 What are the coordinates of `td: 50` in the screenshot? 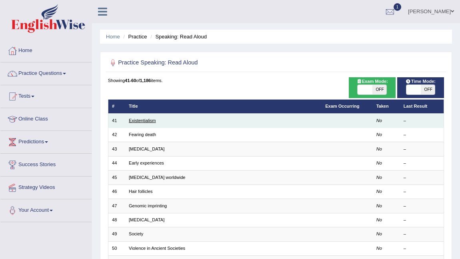 It's located at (116, 248).